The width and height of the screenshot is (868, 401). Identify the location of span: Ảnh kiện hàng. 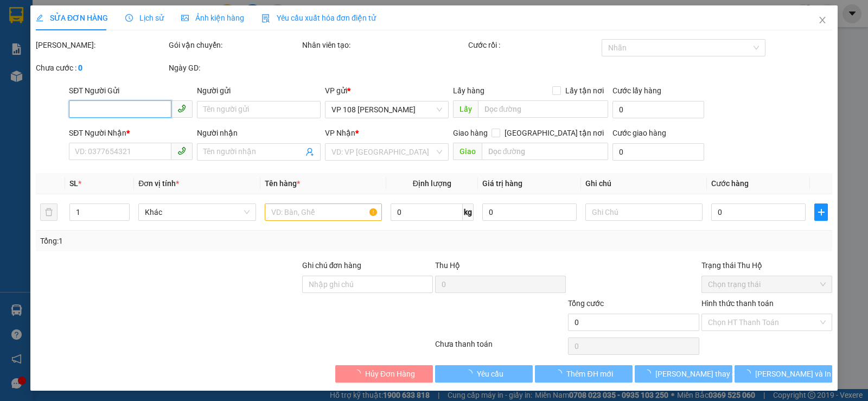
(213, 18).